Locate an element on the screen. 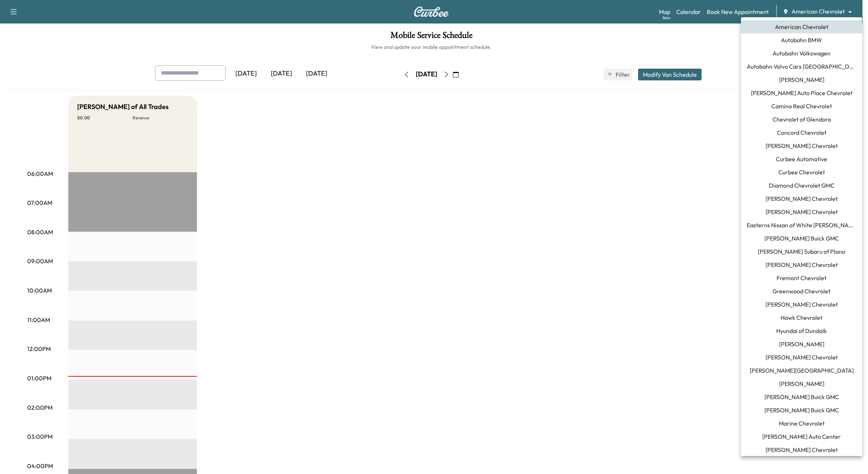 The height and width of the screenshot is (474, 868). span: Autobahn BMW is located at coordinates (801, 40).